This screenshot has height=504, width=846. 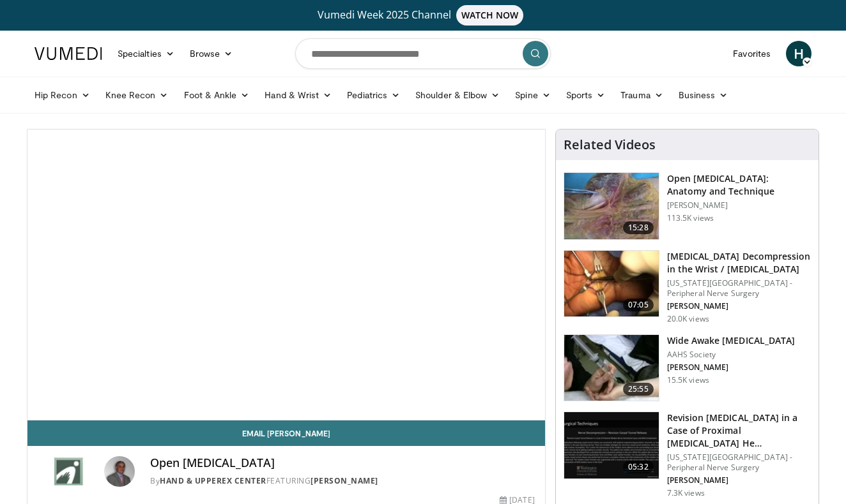 What do you see at coordinates (703, 95) in the screenshot?
I see `a: Business` at bounding box center [703, 95].